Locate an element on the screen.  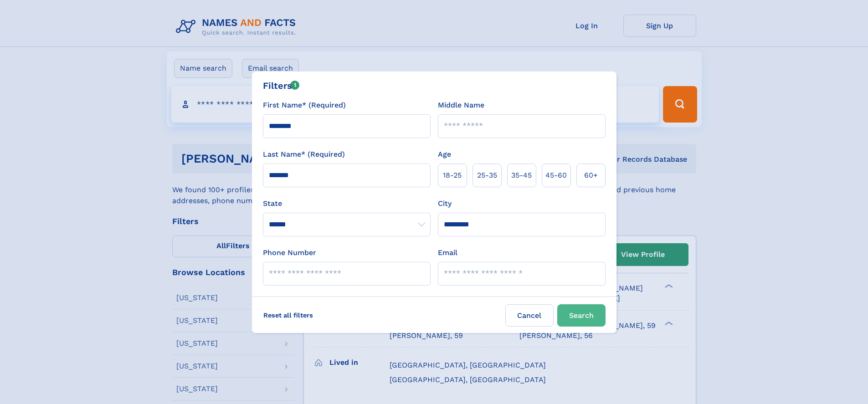
label: Cancel is located at coordinates (530, 316).